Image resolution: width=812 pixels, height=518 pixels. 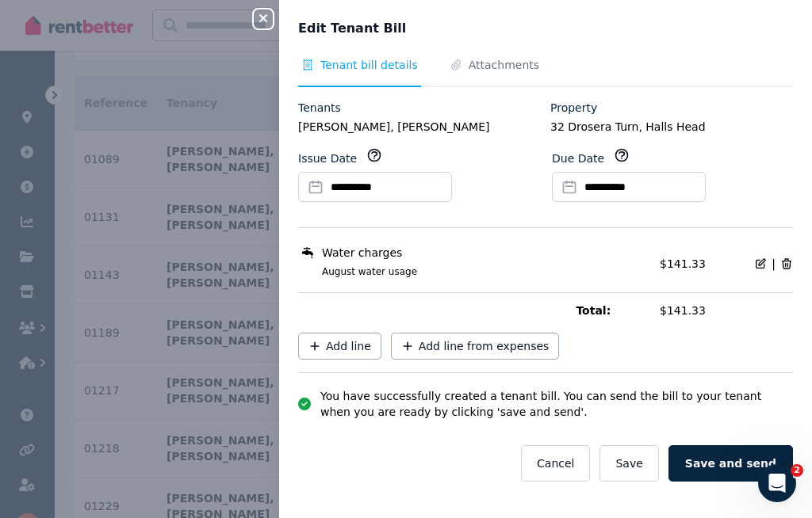 I want to click on span: Tenant bill details, so click(x=369, y=65).